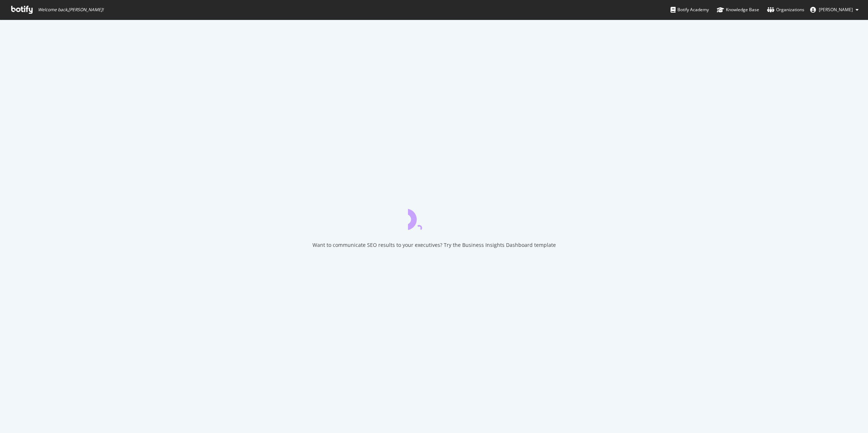 This screenshot has height=433, width=868. I want to click on div: Want to communicate SEO results to your executives? Try the Business Insights Dashboard template, so click(434, 245).